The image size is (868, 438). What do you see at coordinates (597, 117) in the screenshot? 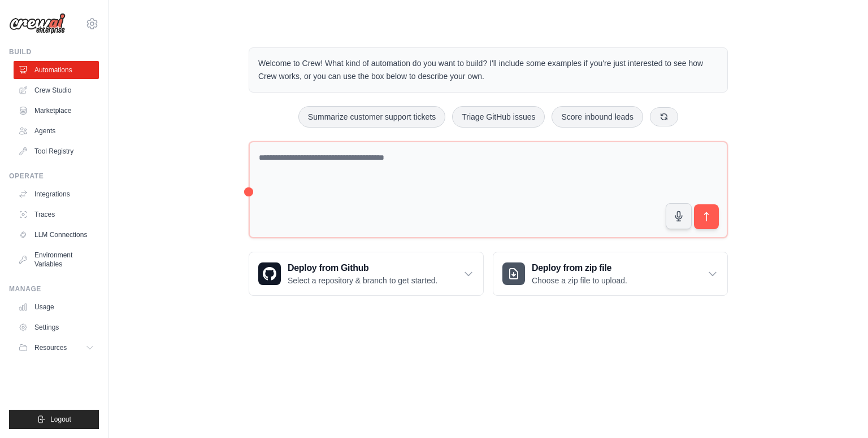
I see `button: Score inbound leads` at bounding box center [597, 117].